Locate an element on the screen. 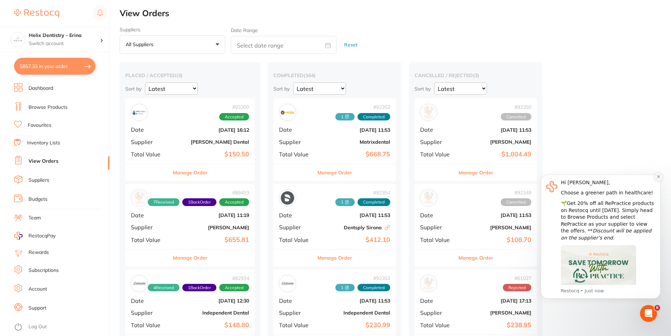 This screenshot has width=671, height=336. b: Matrixdental is located at coordinates (355, 142).